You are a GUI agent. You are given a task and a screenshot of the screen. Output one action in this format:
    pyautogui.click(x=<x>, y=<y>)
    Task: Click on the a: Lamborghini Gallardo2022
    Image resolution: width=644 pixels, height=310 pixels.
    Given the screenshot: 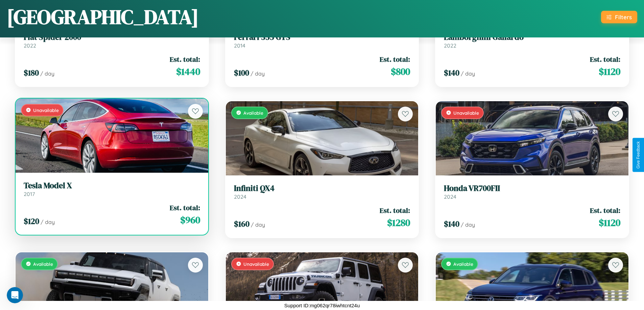 What is the action you would take?
    pyautogui.click(x=532, y=40)
    